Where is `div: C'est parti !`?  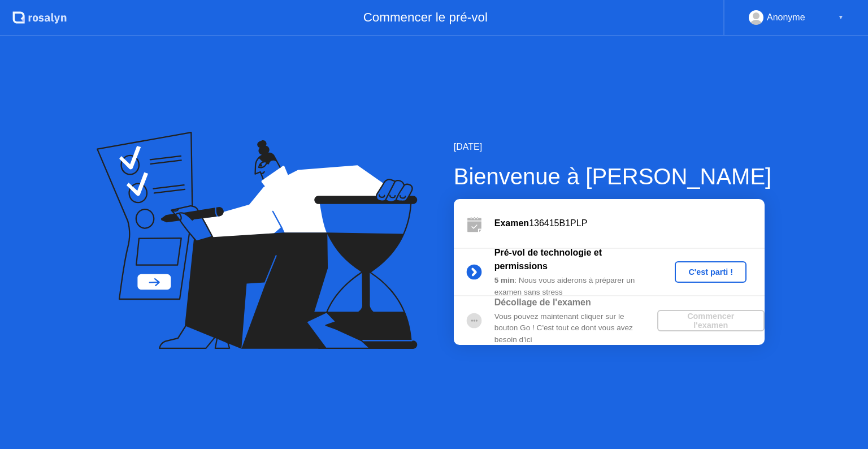
div: C'est parti ! is located at coordinates (711, 272).